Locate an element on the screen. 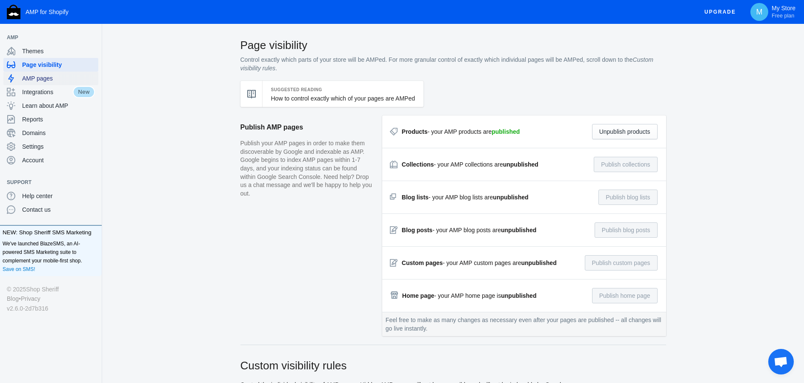 The height and width of the screenshot is (383, 804). a: Page visibility is located at coordinates (51, 65).